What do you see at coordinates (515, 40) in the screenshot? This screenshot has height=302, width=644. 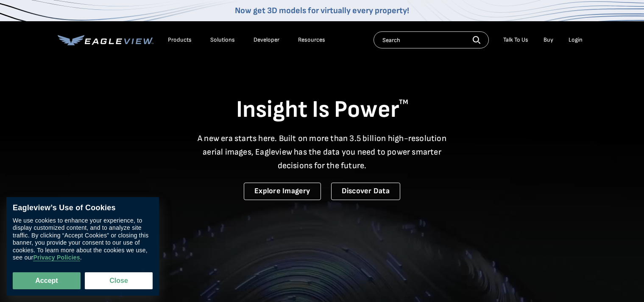 I see `div: Talk To Us` at bounding box center [515, 40].